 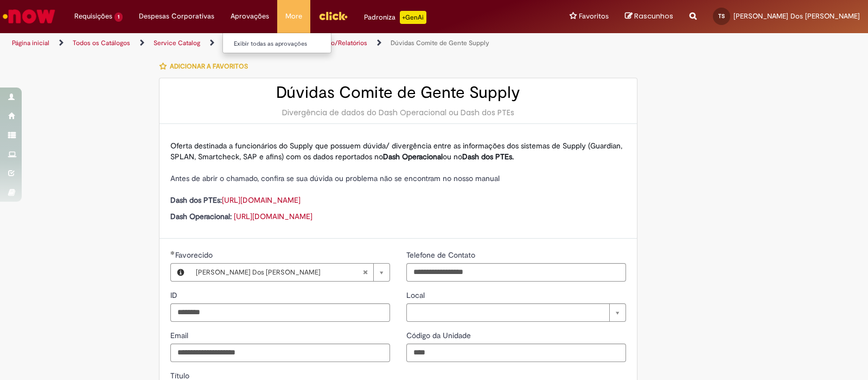 What do you see at coordinates (177, 43) in the screenshot?
I see `a: Service Catalog` at bounding box center [177, 43].